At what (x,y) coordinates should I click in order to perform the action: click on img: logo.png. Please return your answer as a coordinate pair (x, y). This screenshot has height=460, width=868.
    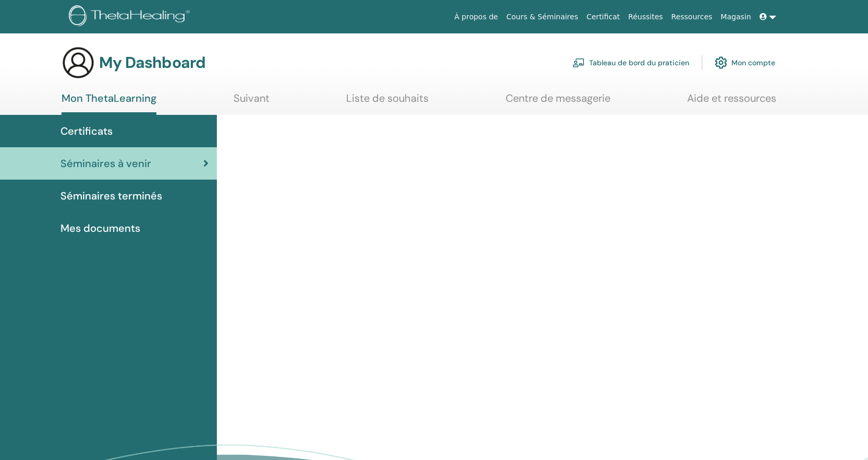
    Looking at the image, I should click on (131, 16).